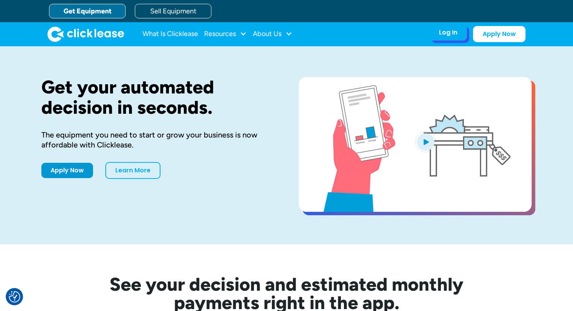 This screenshot has height=311, width=573. What do you see at coordinates (273, 34) in the screenshot?
I see `div: About Us` at bounding box center [273, 34].